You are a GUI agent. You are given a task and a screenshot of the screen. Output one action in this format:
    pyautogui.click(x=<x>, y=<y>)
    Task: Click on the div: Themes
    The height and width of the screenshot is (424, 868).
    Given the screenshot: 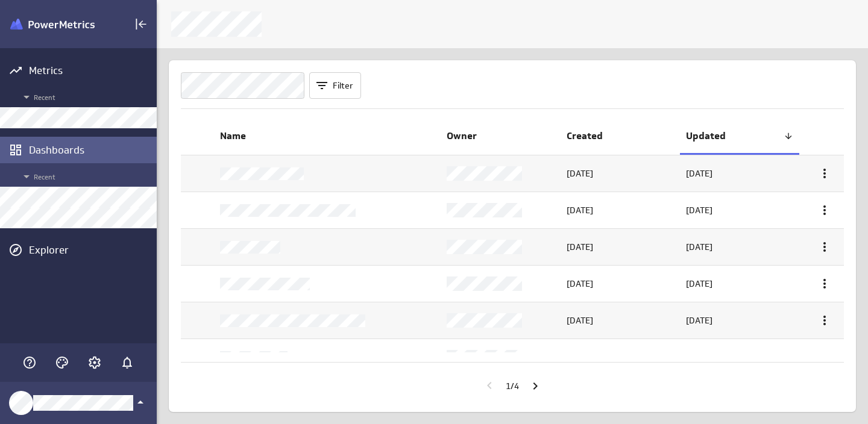 What is the action you would take?
    pyautogui.click(x=62, y=363)
    